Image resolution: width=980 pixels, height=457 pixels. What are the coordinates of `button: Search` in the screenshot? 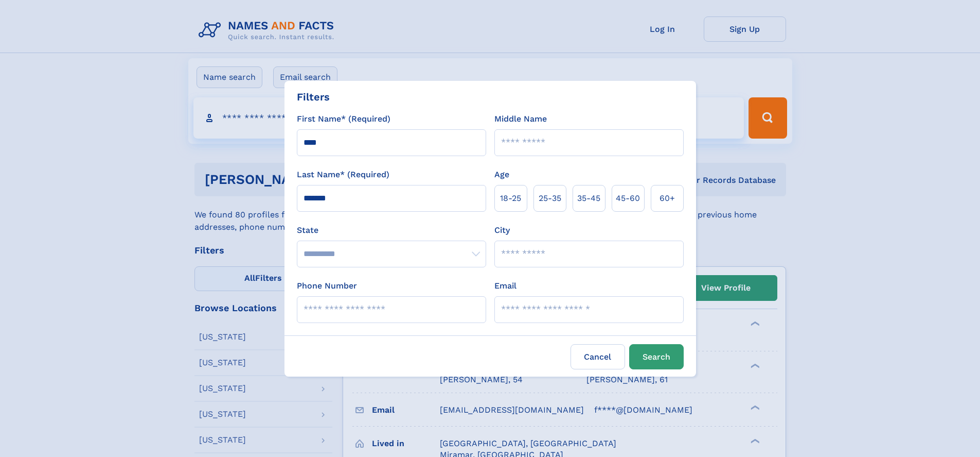 It's located at (657, 356).